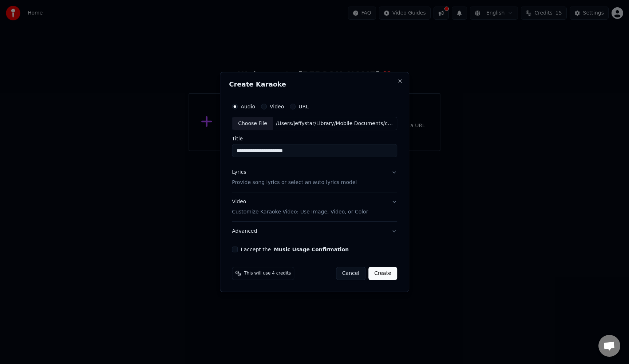 This screenshot has height=364, width=629. I want to click on p: Customize Karaoke Video: Use Image, Video, or Color, so click(300, 212).